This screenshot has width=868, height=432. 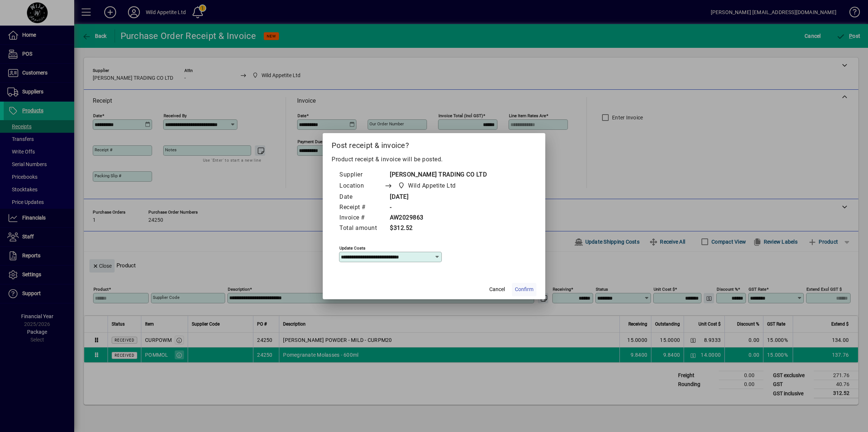 I want to click on button: Cancel, so click(x=497, y=290).